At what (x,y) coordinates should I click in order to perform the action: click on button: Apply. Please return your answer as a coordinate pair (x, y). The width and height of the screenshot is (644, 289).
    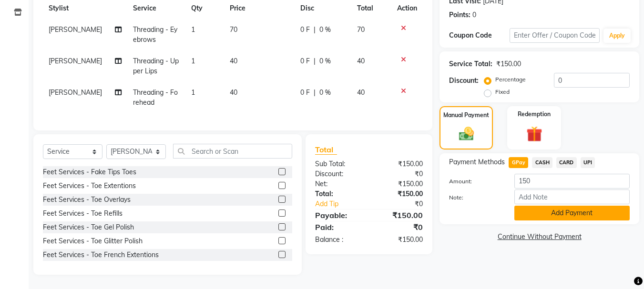
    Looking at the image, I should click on (617, 36).